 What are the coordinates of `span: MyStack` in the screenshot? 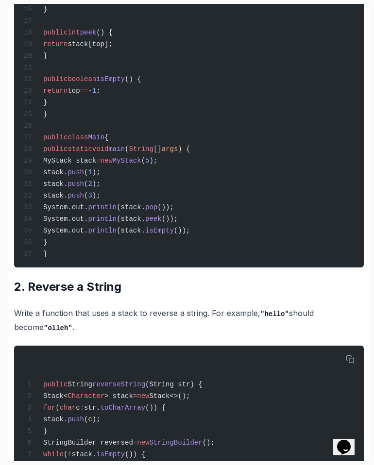 It's located at (127, 161).